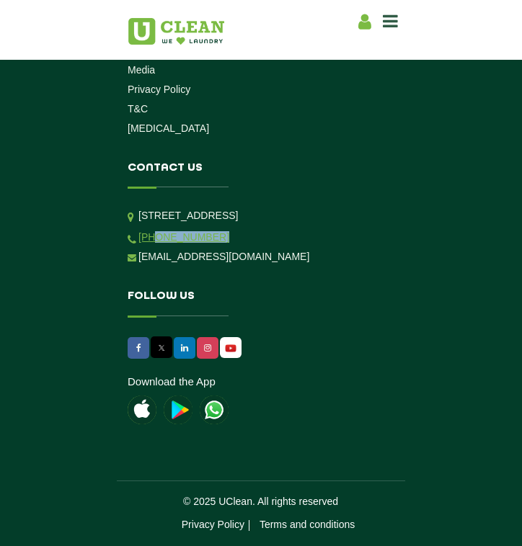  Describe the element at coordinates (138, 109) in the screenshot. I see `a: T&C` at that location.